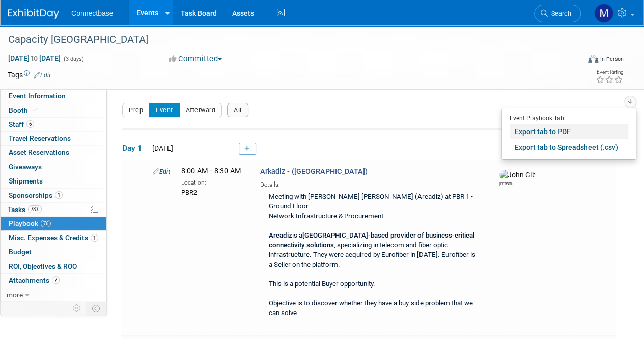 The image size is (644, 339). I want to click on span: Event Information, so click(38, 96).